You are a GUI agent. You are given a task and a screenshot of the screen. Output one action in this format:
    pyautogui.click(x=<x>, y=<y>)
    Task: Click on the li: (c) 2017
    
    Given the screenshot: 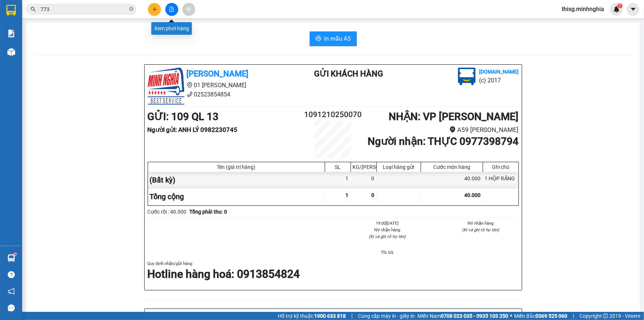 What is the action you would take?
    pyautogui.click(x=499, y=80)
    